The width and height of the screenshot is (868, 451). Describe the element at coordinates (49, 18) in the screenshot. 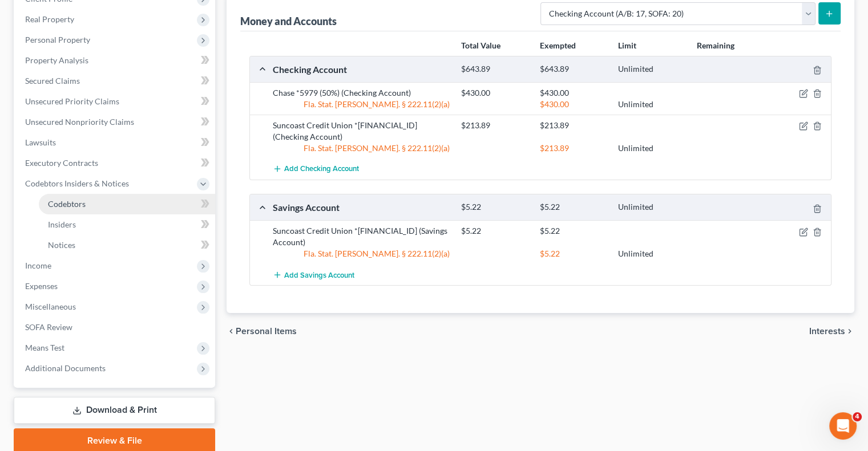

I see `span: Real Property` at that location.